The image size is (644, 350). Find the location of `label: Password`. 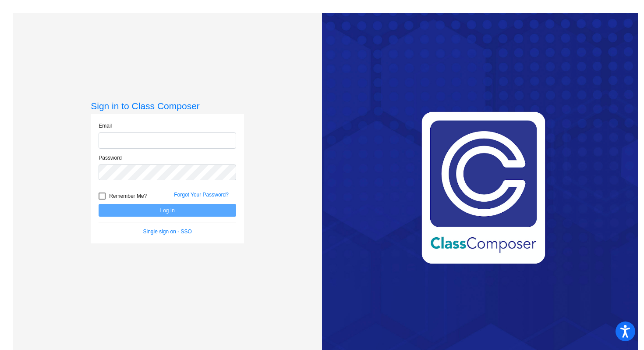

label: Password is located at coordinates (110, 158).